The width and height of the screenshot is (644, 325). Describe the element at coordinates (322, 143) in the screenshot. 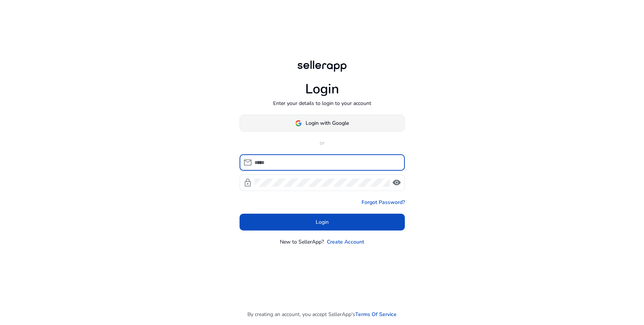

I see `p: or` at that location.